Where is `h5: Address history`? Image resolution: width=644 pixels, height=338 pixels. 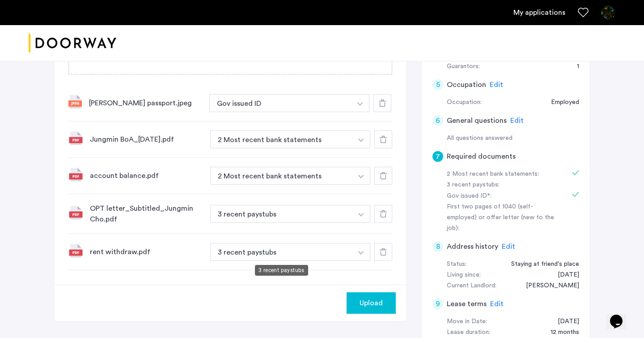 h5: Address history is located at coordinates (473, 246).